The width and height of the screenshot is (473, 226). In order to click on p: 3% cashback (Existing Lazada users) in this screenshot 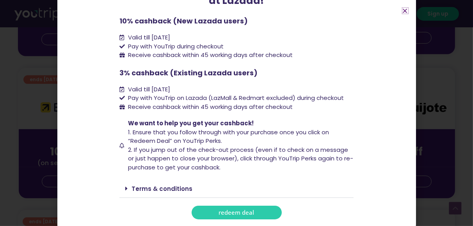, I will do `click(236, 73)`.